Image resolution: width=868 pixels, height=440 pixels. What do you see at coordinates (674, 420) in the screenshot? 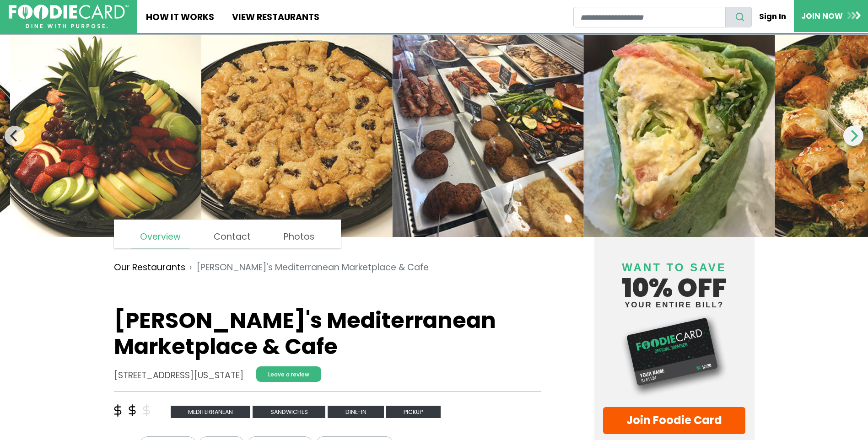
I see `a: Join Foodie Card` at bounding box center [674, 420].